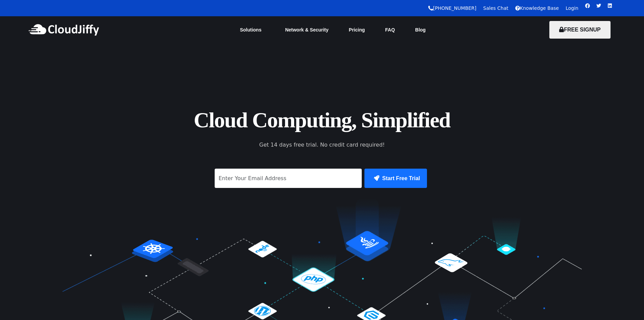 This screenshot has height=320, width=644. I want to click on a: Network & Security, so click(306, 30).